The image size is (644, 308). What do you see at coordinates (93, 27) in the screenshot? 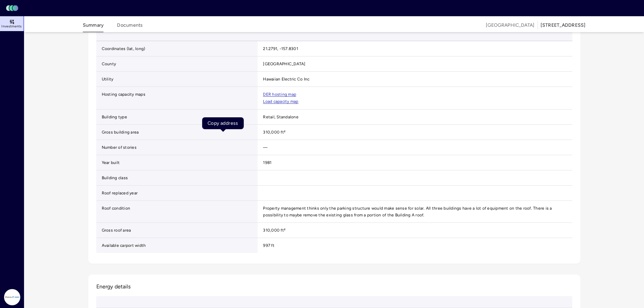
I see `a: Summary` at bounding box center [93, 27].